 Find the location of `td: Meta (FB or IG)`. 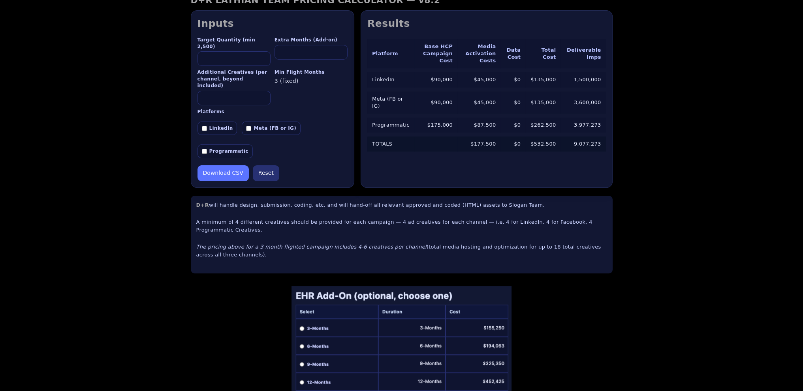

td: Meta (FB or IG) is located at coordinates (391, 103).